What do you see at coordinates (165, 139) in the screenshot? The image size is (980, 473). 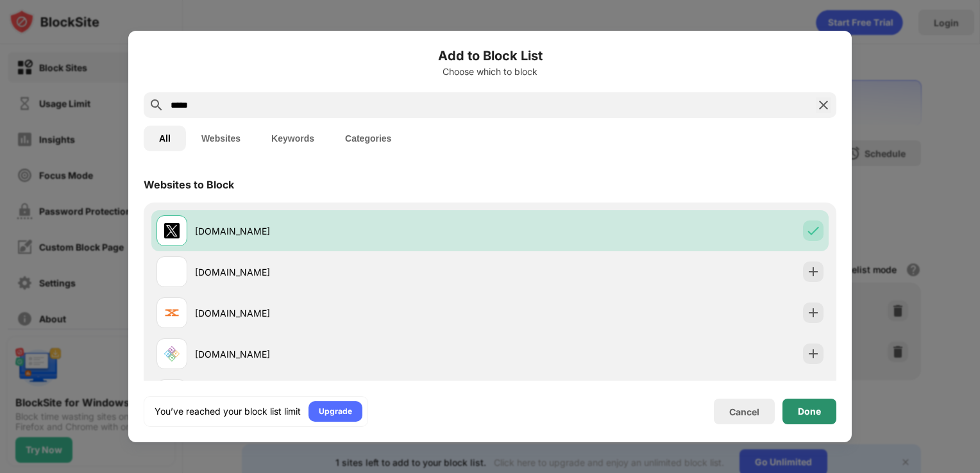 I see `button: All` at bounding box center [165, 139].